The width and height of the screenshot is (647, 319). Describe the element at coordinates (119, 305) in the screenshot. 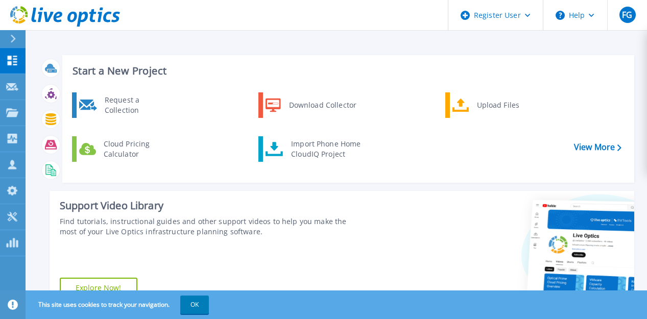

I see `span: This site uses cookies to track your navigation.` at that location.